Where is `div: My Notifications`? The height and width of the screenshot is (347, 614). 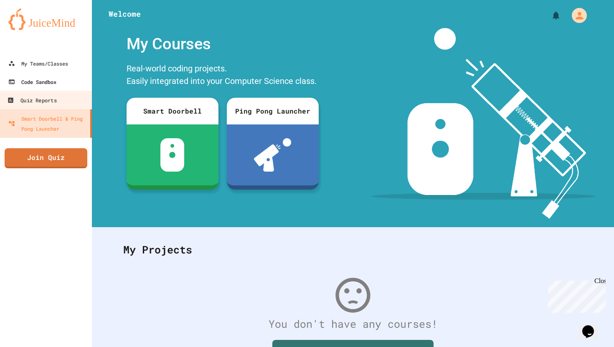 div: My Notifications is located at coordinates (549, 15).